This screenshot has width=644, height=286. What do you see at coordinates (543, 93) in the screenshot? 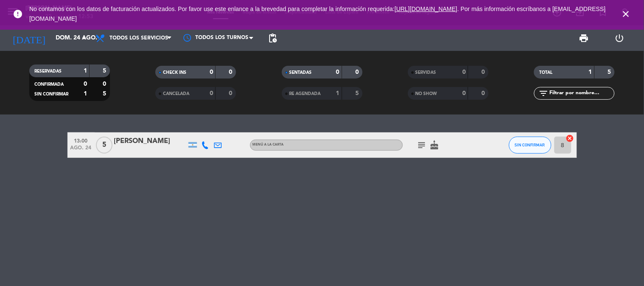
I see `i: filter_list` at bounding box center [543, 93].